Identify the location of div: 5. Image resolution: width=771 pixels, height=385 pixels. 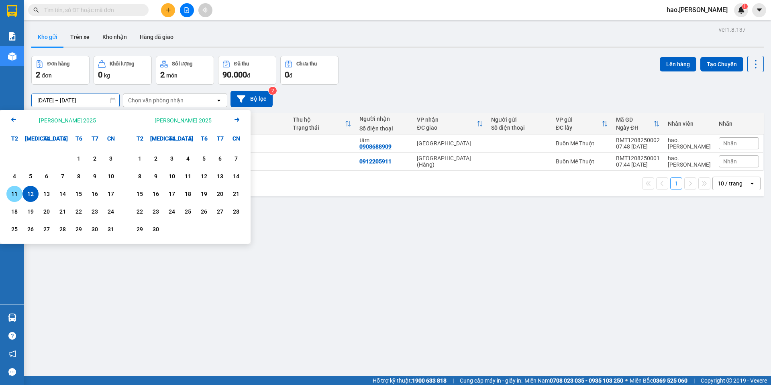
(31, 176).